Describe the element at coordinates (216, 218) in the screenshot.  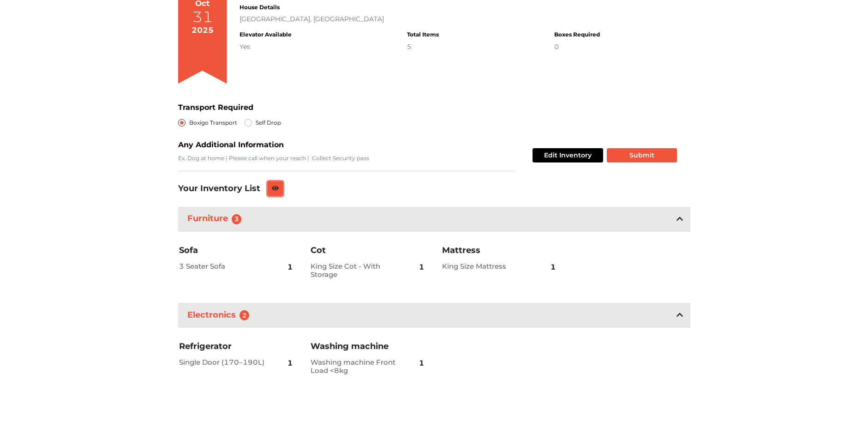
I see `h3: Furniture` at that location.